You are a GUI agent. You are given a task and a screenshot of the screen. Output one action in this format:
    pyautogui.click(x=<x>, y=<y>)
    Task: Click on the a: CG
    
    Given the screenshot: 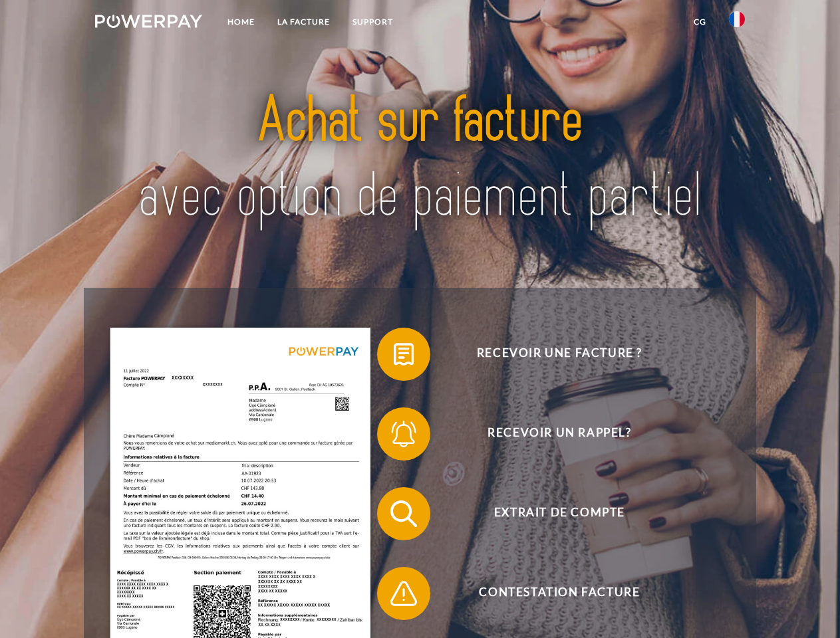 What is the action you would take?
    pyautogui.click(x=700, y=22)
    